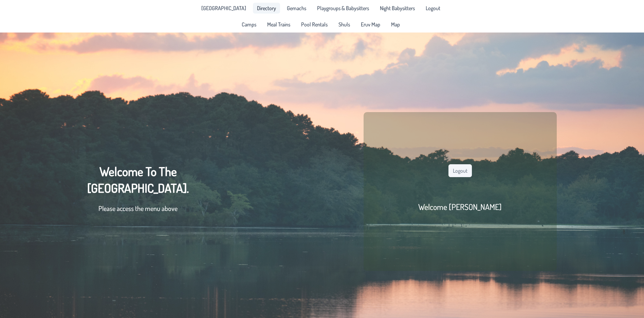 This screenshot has width=644, height=318. What do you see at coordinates (370, 24) in the screenshot?
I see `a: Eruv Map` at bounding box center [370, 24].